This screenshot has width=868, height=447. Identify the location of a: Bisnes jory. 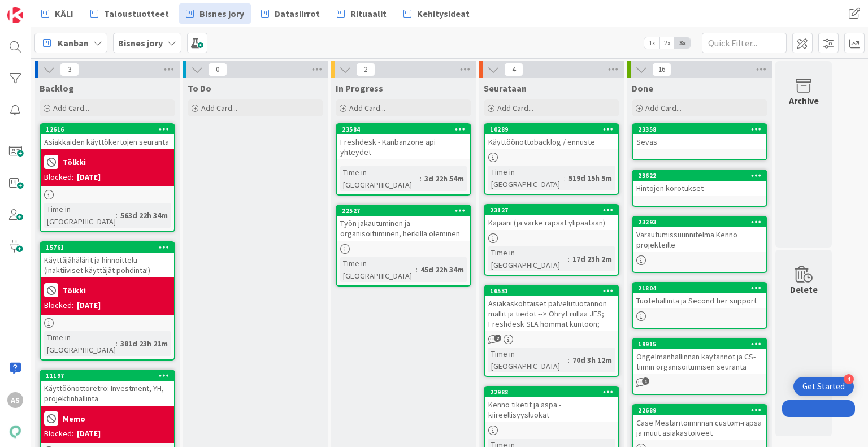
(215, 14).